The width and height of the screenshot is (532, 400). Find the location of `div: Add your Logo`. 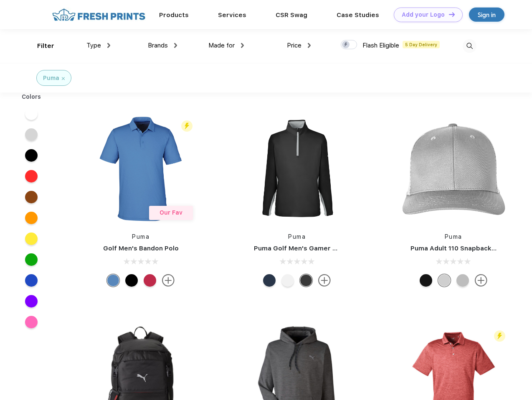

div: Add your Logo is located at coordinates (423, 14).